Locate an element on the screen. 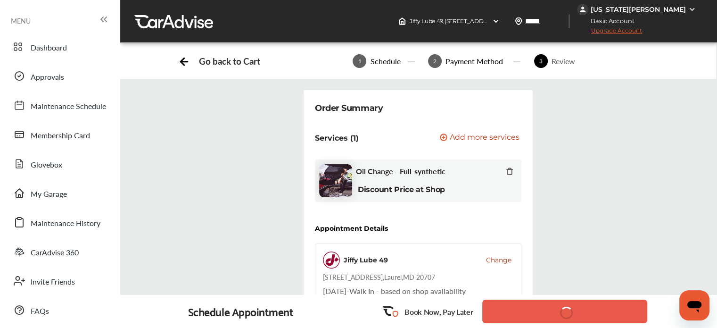 This screenshot has height=328, width=717. img: oil-change-thumb.jpg is located at coordinates (336, 181).